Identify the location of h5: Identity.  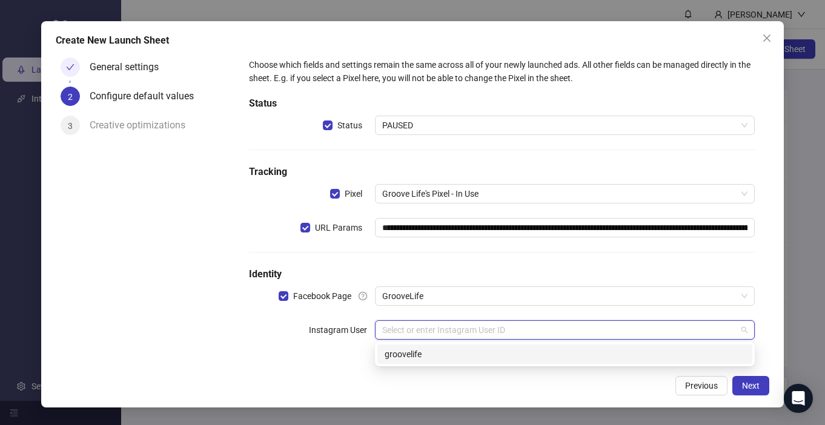
(501, 274).